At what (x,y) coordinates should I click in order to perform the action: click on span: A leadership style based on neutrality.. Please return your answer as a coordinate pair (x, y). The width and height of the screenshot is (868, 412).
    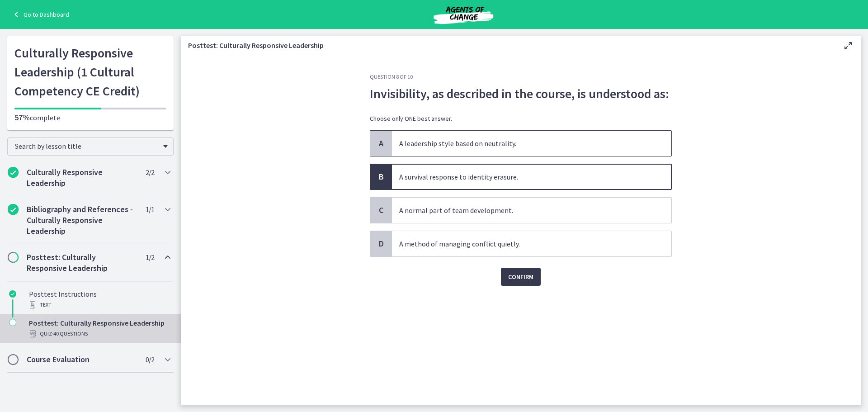
    Looking at the image, I should click on (532, 144).